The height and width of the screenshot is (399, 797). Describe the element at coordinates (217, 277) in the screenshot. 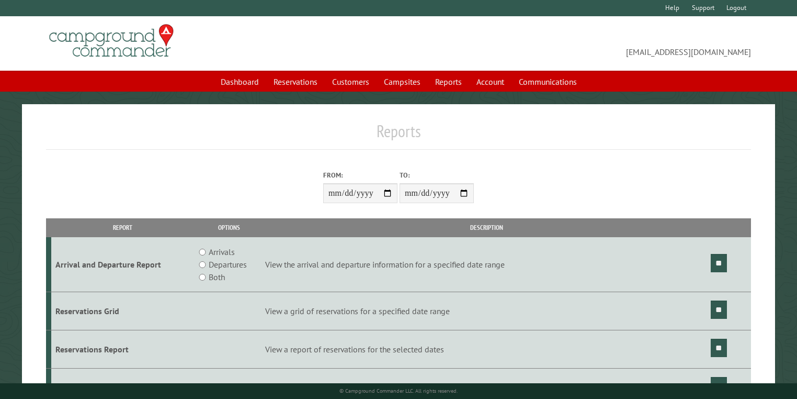

I see `label: Both` at that location.